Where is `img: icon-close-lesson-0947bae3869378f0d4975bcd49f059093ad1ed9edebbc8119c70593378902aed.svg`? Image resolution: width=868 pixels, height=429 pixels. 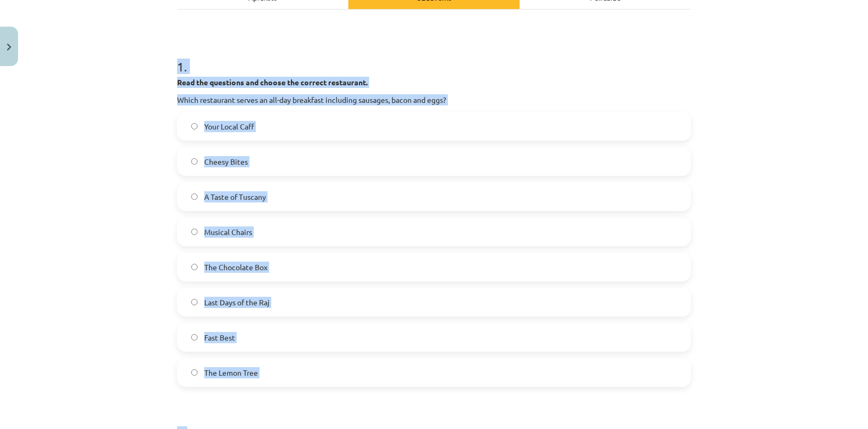 img: icon-close-lesson-0947bae3869378f0d4975bcd49f059093ad1ed9edebbc8119c70593378902aed.svg is located at coordinates (9, 47).